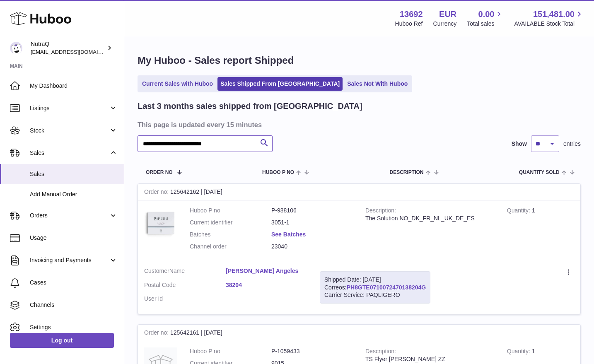  I want to click on div: Currency, so click(445, 23).